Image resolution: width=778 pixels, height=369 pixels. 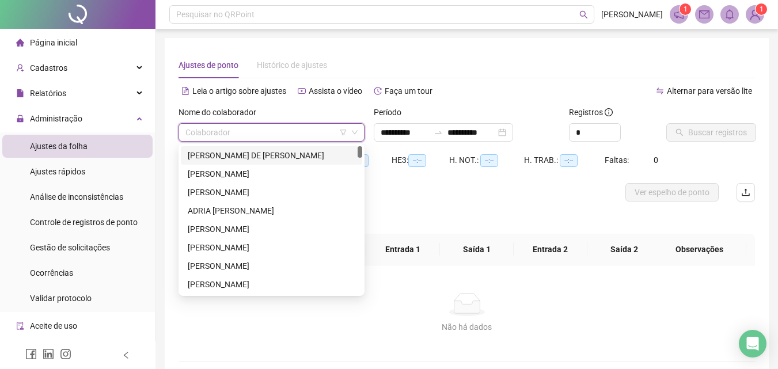 I want to click on span: to, so click(x=438, y=132).